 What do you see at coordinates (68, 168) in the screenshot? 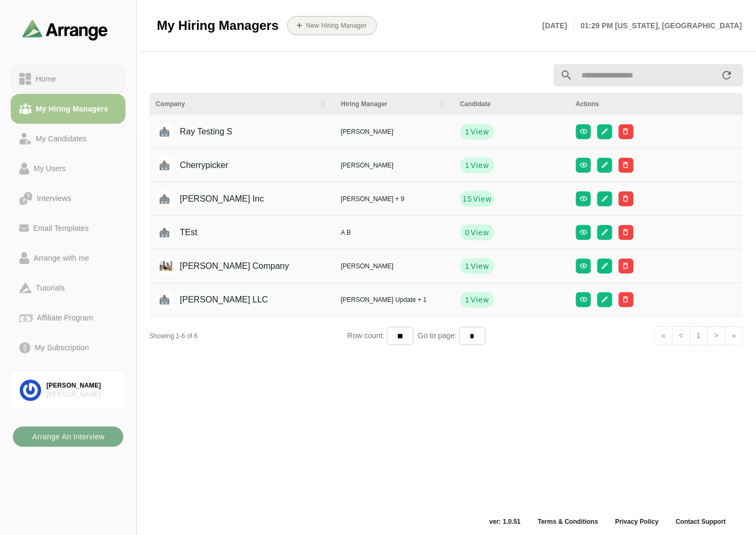
I see `a: My Users` at bounding box center [68, 168].